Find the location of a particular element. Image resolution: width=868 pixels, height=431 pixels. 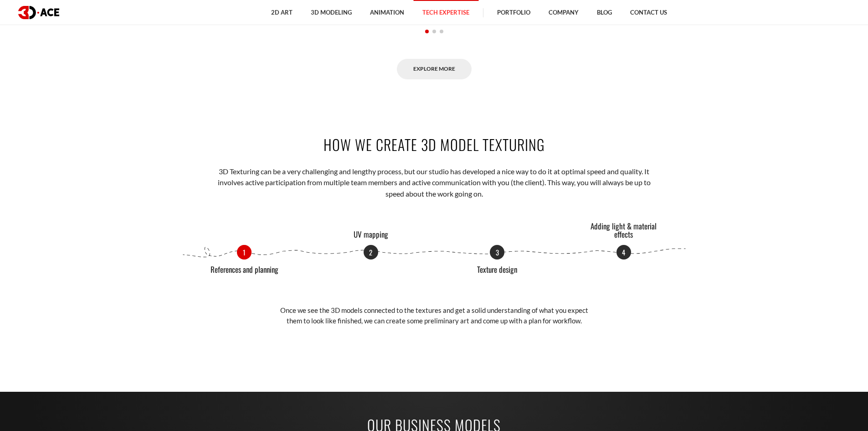

p: 2 is located at coordinates (371, 252).